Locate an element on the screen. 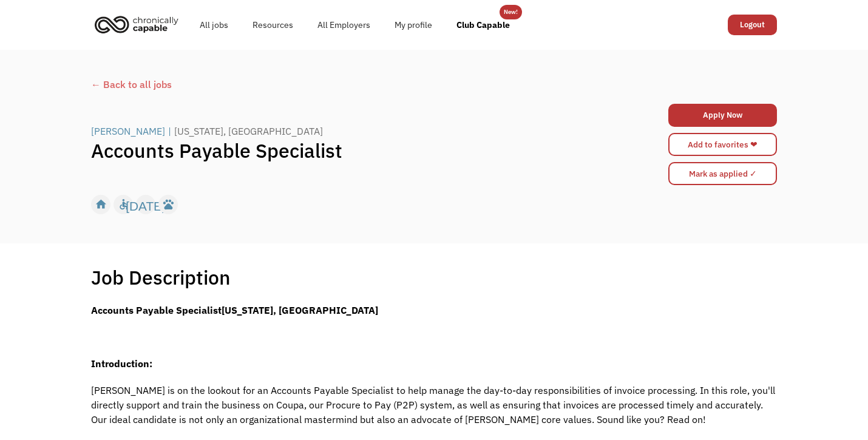  form: Mark as applied form is located at coordinates (722, 174).